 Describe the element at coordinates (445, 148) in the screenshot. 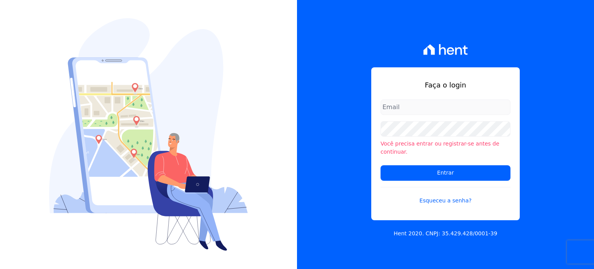

I see `li: Você precisa entrar ou registrar-se antes de continuar.` at that location.